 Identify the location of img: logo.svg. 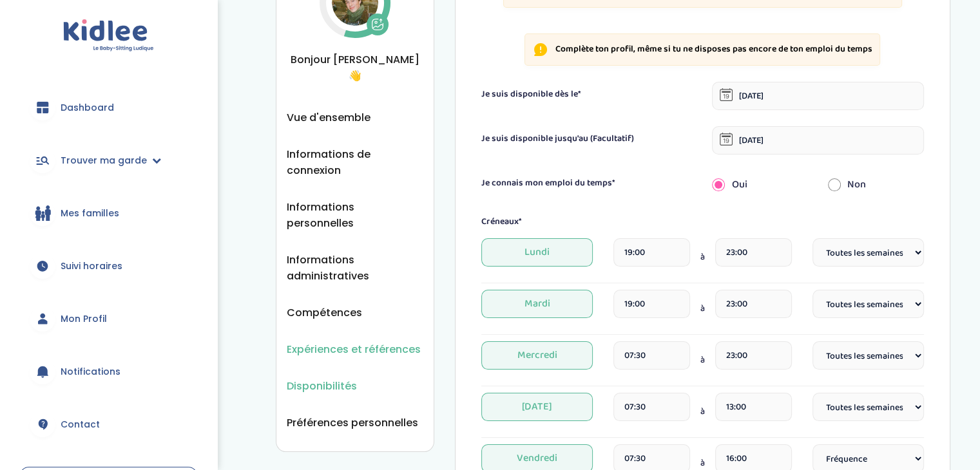
(108, 36).